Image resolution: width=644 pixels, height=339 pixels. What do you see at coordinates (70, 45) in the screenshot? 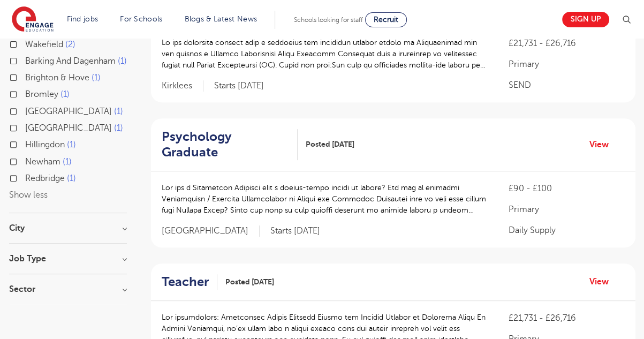
I see `span: 2` at bounding box center [70, 45].